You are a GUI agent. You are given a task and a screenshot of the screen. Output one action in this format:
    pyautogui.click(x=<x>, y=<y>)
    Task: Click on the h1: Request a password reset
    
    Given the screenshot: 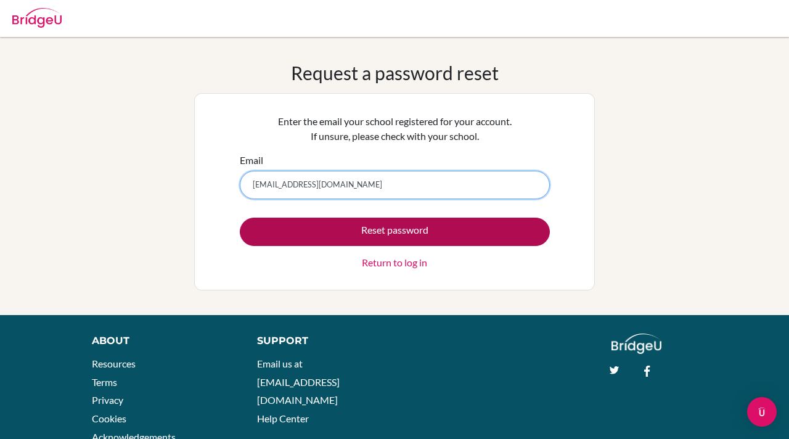 What is the action you would take?
    pyautogui.click(x=395, y=73)
    